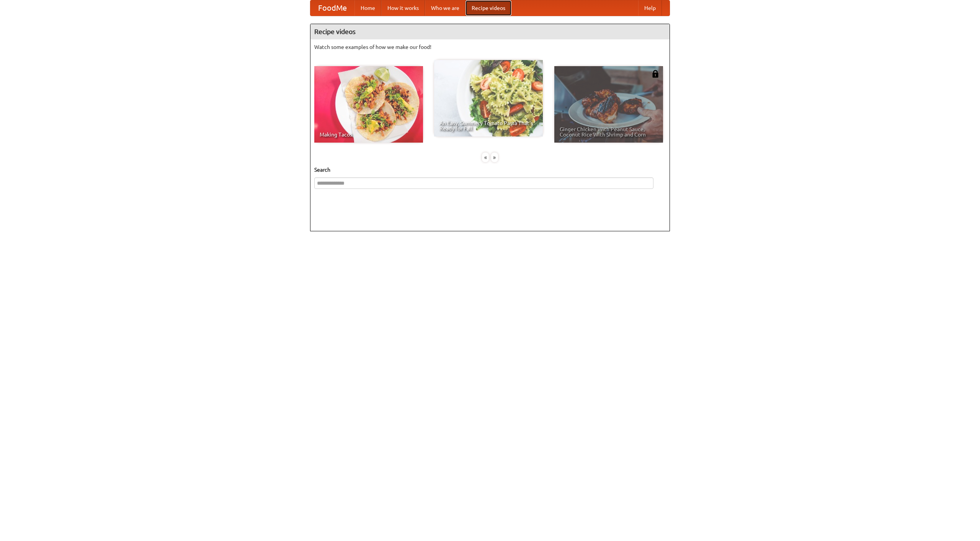 Image resolution: width=980 pixels, height=541 pixels. I want to click on a: An Easy, Summery Tomato Pasta That's Ready for Fall, so click(489, 98).